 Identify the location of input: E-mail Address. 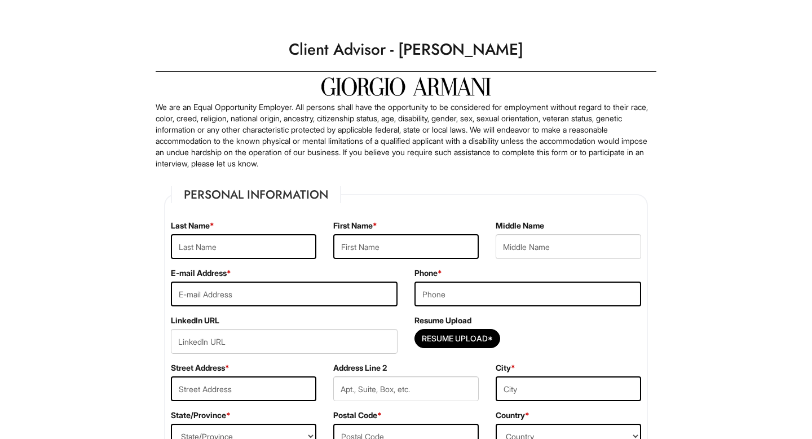
(284, 294).